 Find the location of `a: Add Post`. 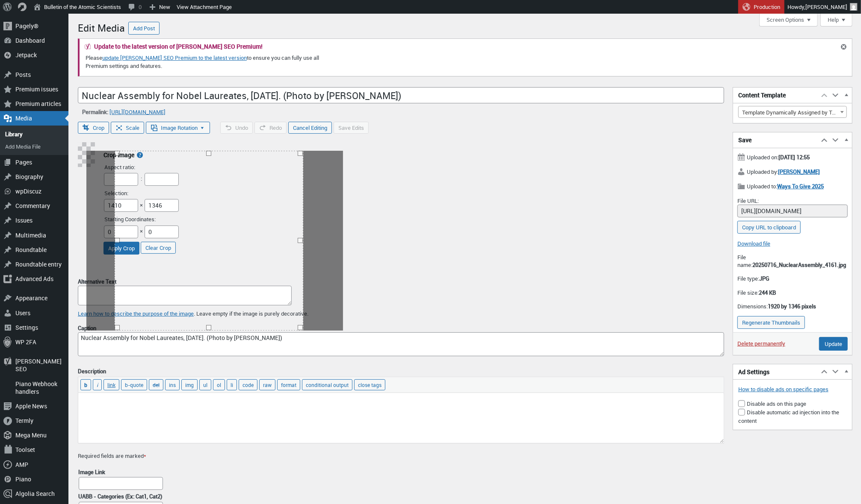

a: Add Post is located at coordinates (143, 28).